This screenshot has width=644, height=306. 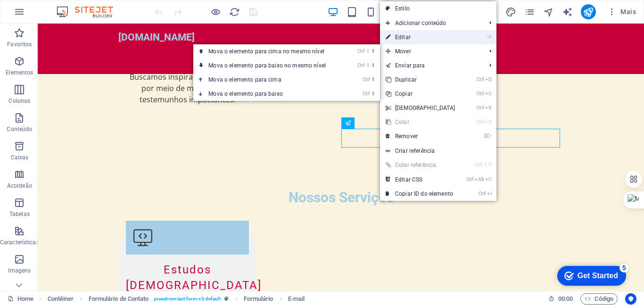 I want to click on button: navigator, so click(x=549, y=12).